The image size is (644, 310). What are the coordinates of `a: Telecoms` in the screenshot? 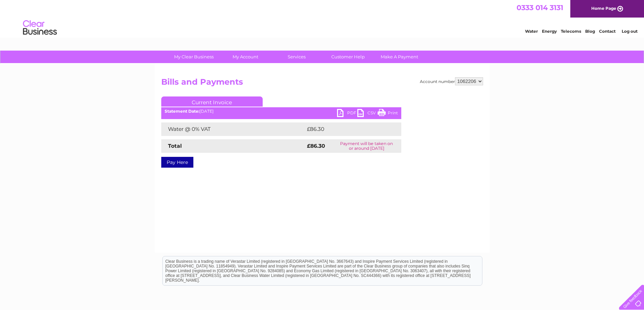 It's located at (571, 31).